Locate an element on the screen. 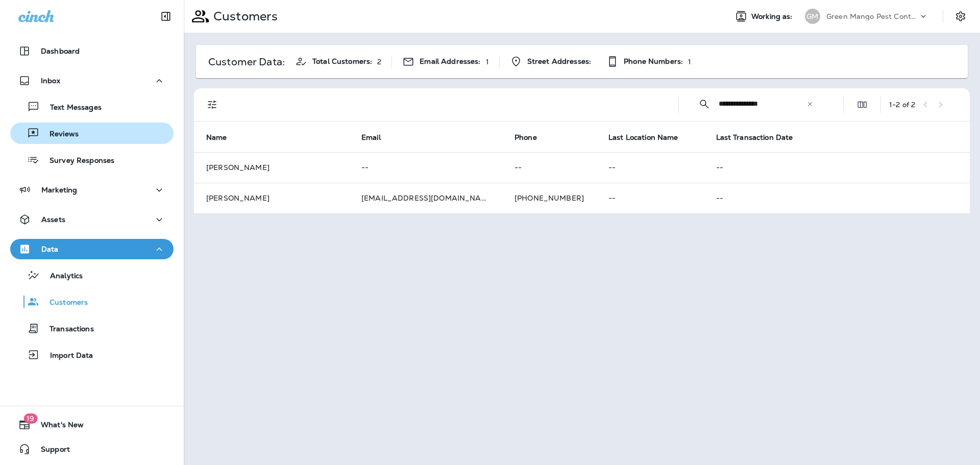  span: 19 is located at coordinates (30, 419).